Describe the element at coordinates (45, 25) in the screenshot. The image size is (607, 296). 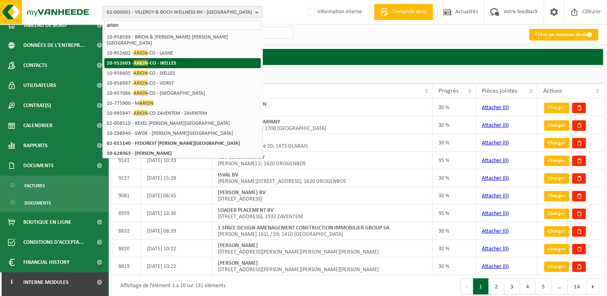
I see `span: Tableau de bord` at that location.